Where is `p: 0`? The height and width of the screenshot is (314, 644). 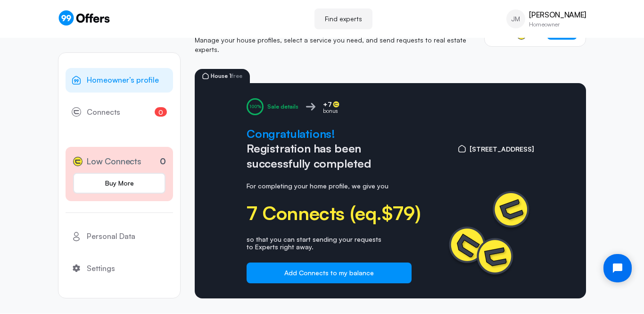
p: 0 is located at coordinates (163, 161).